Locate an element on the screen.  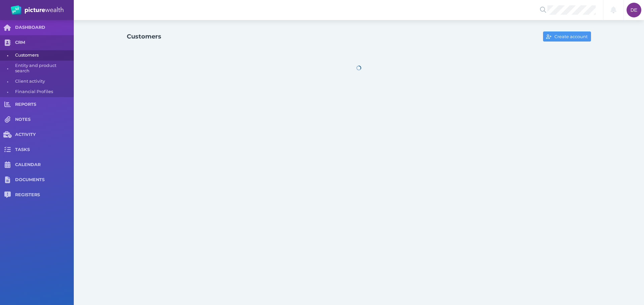
span: Create account is located at coordinates (572, 37).